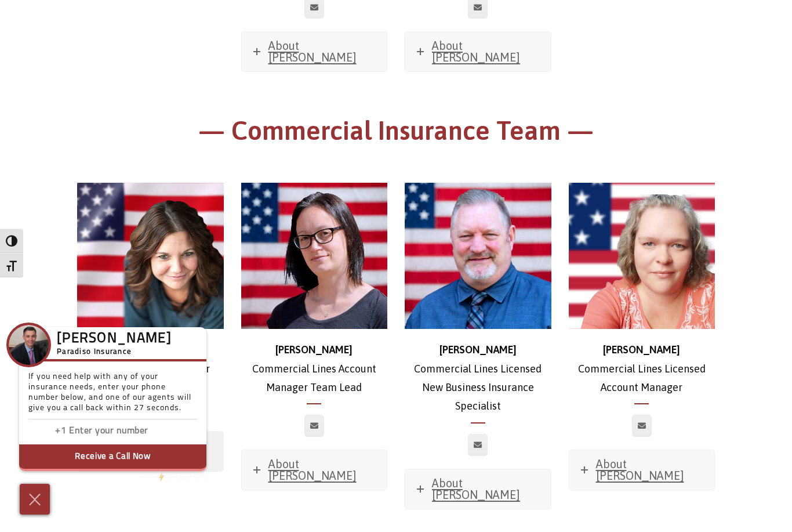  Describe the element at coordinates (157, 477) in the screenshot. I see `span: We're by` at that location.